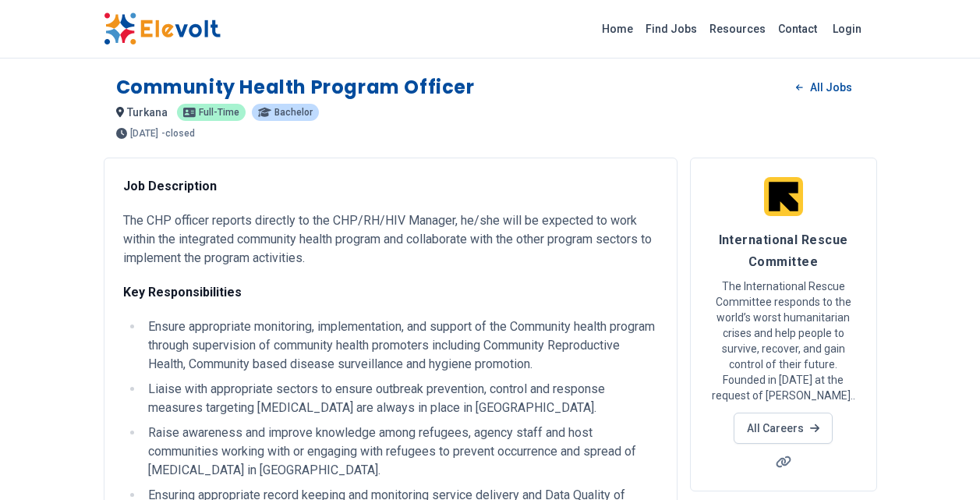 The image size is (980, 500). I want to click on strong: Job Description, so click(170, 186).